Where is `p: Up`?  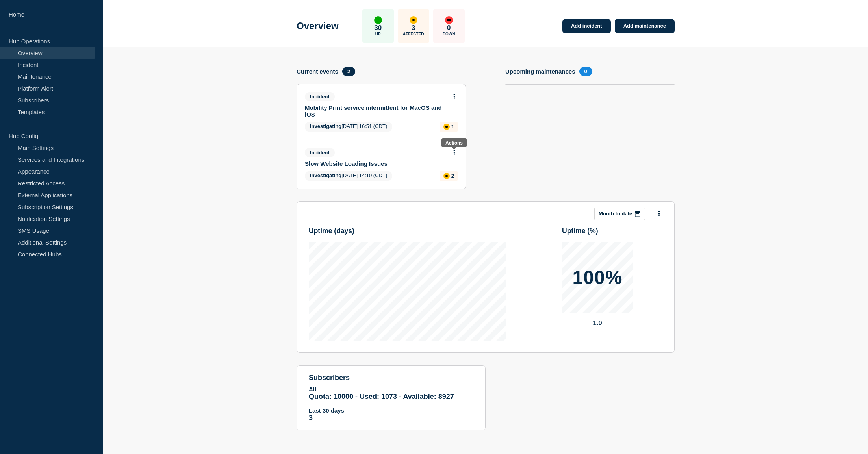
p: Up is located at coordinates (378, 34).